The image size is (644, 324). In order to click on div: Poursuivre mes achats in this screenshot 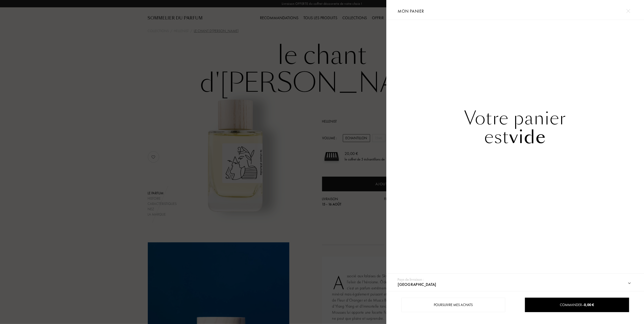, I will do `click(453, 305)`.